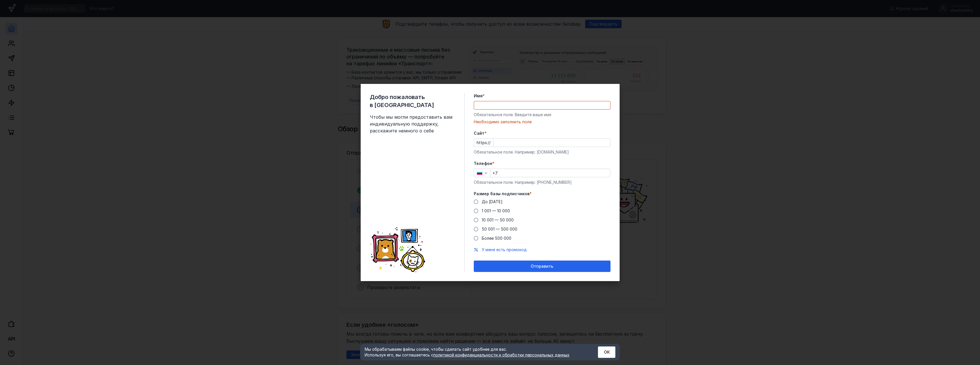  What do you see at coordinates (498, 220) in the screenshot?
I see `span: 10 001 — 50 000` at bounding box center [498, 220].